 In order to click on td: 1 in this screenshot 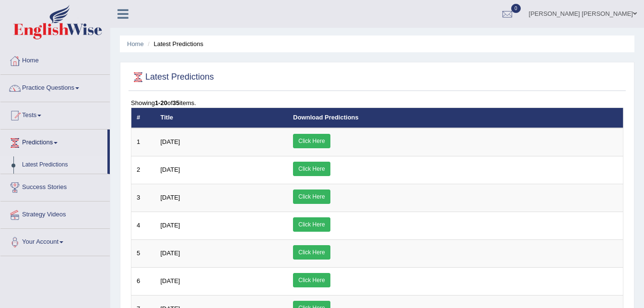, I will do `click(144, 142)`.